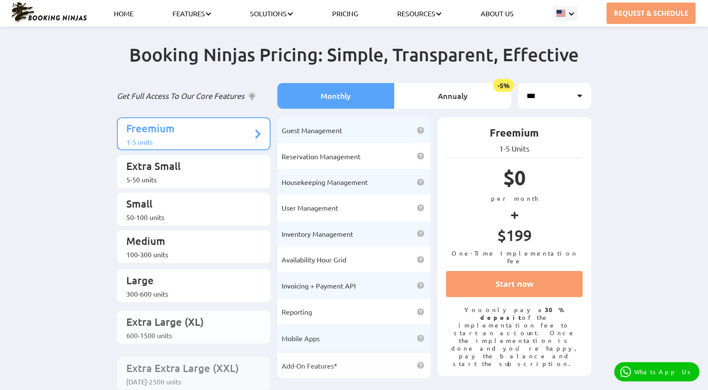 This screenshot has width=708, height=390. I want to click on span: Mobile Apps, so click(300, 337).